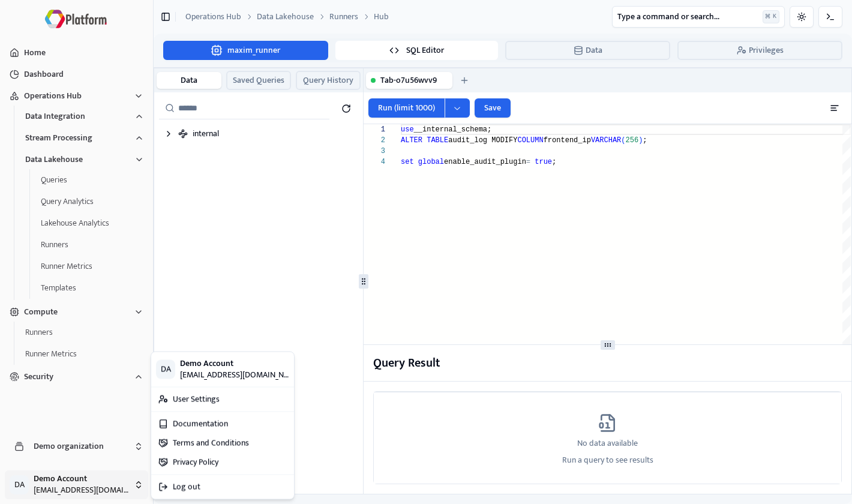 The image size is (852, 504). What do you see at coordinates (211, 443) in the screenshot?
I see `a: Terms and Conditions` at bounding box center [211, 443].